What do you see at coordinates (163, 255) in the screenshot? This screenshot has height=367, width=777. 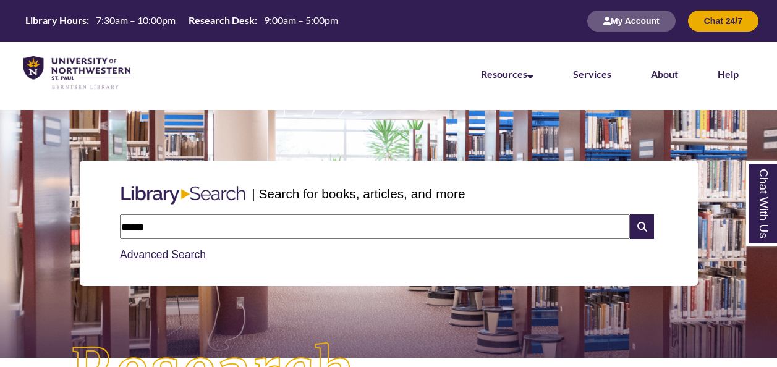 I see `a: Advanced Search` at bounding box center [163, 255].